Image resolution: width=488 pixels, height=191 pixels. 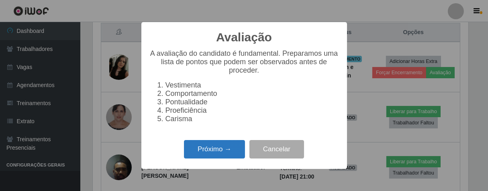 What do you see at coordinates (252, 110) in the screenshot?
I see `li: Proeficiência` at bounding box center [252, 110].